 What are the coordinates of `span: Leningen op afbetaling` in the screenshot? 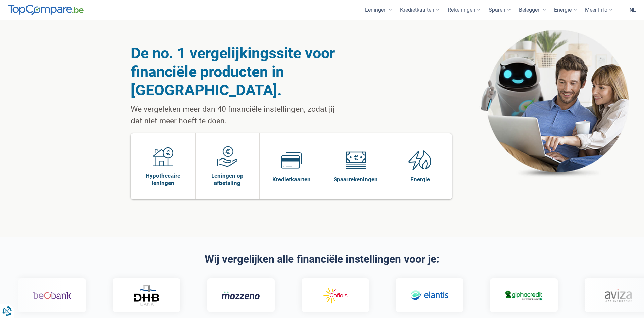 It's located at (227, 180).